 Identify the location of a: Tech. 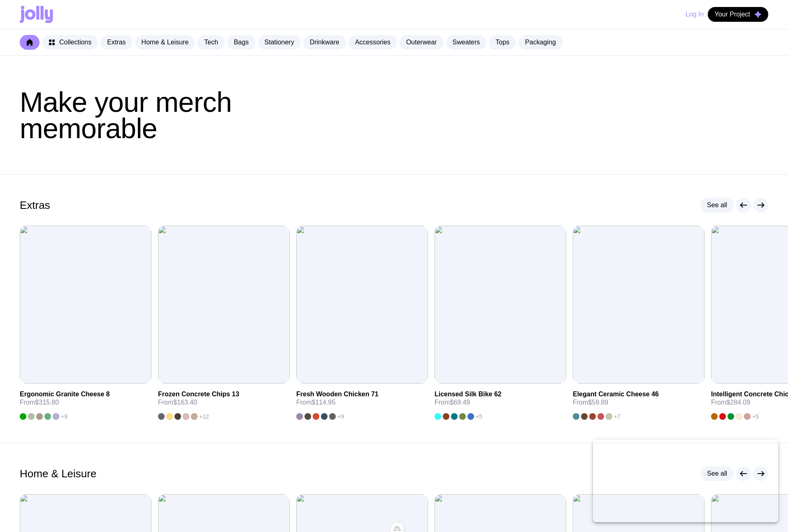
(211, 42).